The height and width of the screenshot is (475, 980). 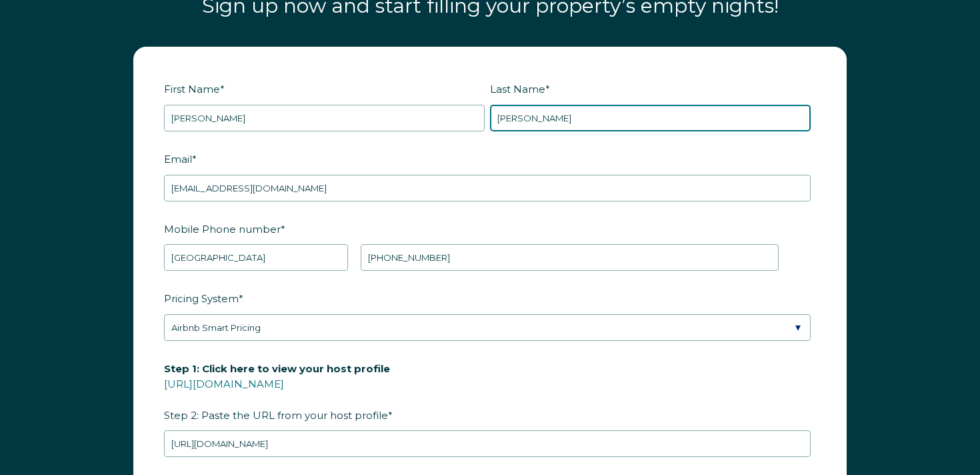 What do you see at coordinates (192, 88) in the screenshot?
I see `span: First Name` at bounding box center [192, 88].